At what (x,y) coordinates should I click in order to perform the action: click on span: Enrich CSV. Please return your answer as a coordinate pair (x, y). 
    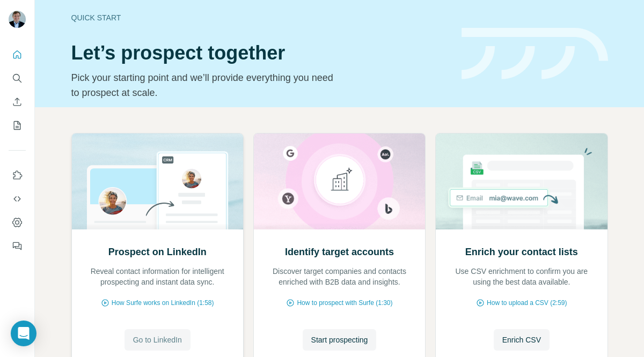
    Looking at the image, I should click on (522, 340).